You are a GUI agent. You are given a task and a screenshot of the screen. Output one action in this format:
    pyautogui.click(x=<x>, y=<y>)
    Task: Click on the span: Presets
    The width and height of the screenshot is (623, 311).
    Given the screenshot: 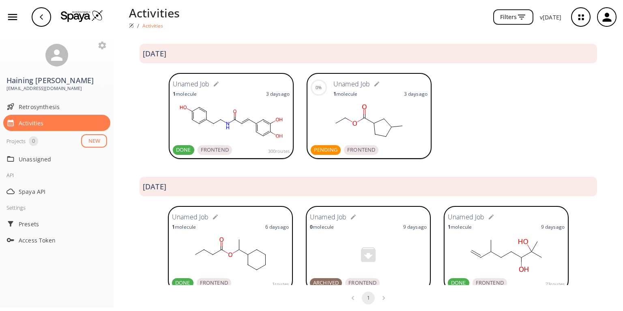 What is the action you would take?
    pyautogui.click(x=63, y=224)
    